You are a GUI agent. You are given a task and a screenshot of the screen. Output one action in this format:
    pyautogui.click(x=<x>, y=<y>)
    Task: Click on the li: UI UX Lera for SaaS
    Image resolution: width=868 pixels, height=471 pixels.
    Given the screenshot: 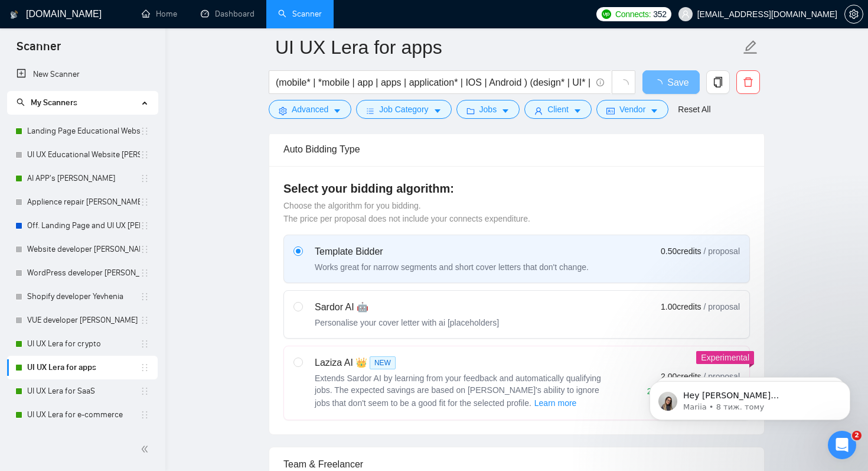 What is the action you would take?
    pyautogui.click(x=82, y=392)
    